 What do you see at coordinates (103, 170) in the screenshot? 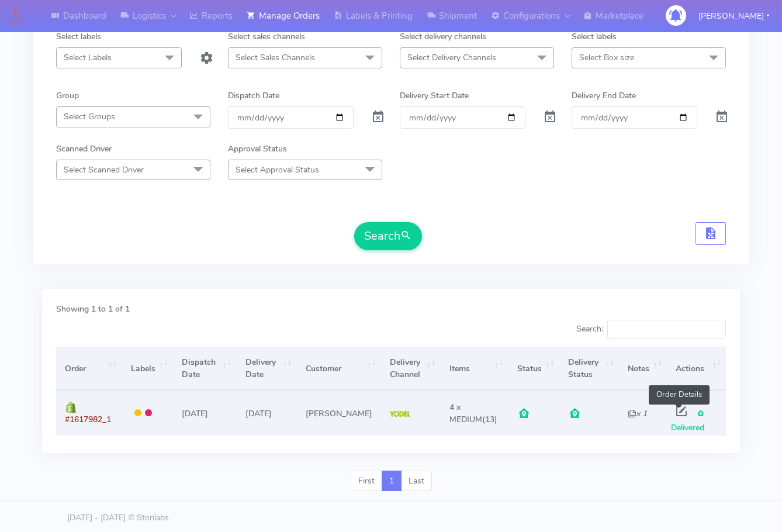
I see `span: Select Scanned Driver` at bounding box center [103, 170].